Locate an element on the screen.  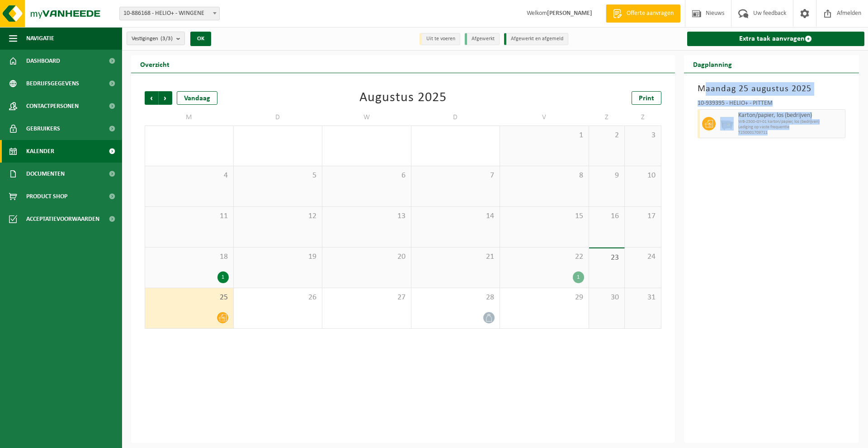
span: 17 is located at coordinates (643, 216).